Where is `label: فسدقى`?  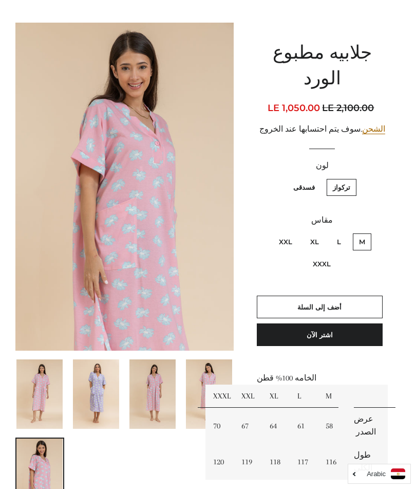
label: فسدقى is located at coordinates (304, 187).